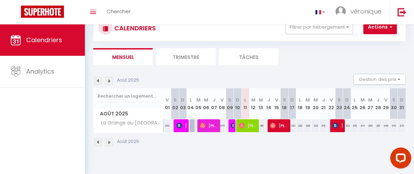 Image resolution: width=414 pixels, height=174 pixels. I want to click on th: 25, so click(355, 104).